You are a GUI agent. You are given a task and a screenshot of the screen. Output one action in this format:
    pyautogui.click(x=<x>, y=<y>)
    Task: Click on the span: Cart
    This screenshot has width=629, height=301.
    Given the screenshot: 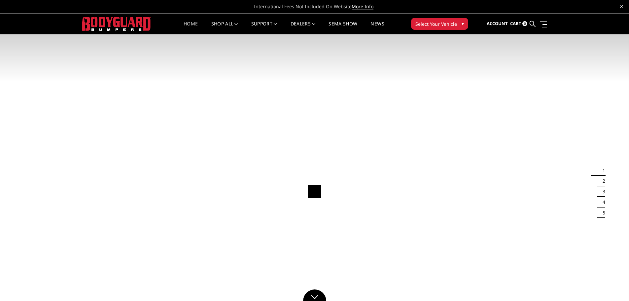 What is the action you would take?
    pyautogui.click(x=515, y=23)
    